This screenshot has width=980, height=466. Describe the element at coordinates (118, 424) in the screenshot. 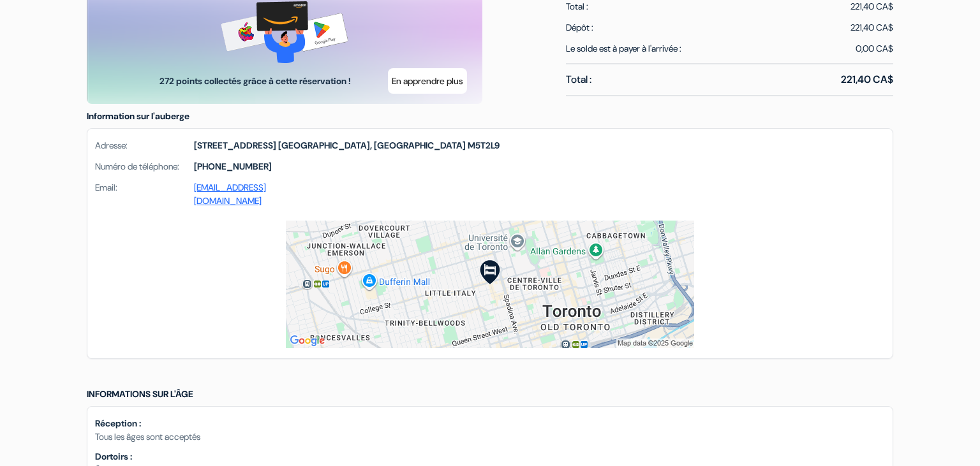

I see `b: Réception :` at that location.